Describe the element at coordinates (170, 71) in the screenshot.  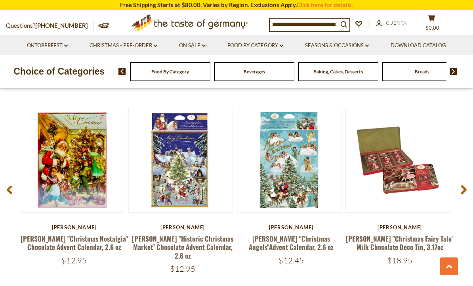
I see `span: Food By Category` at that location.